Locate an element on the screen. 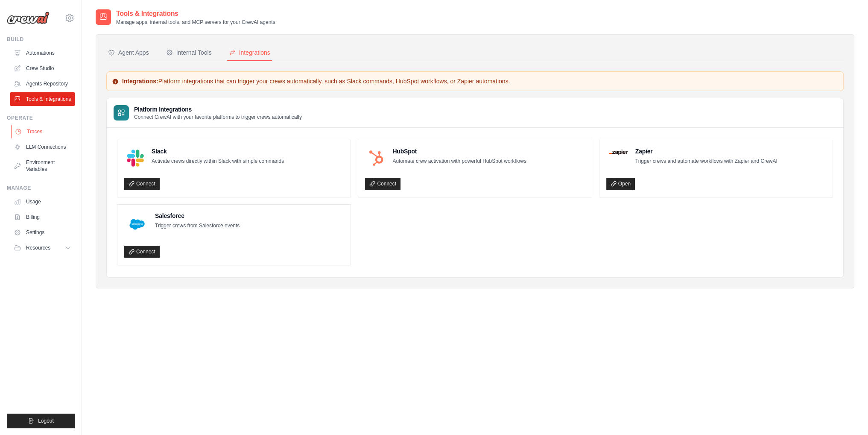  h4: Salesforce is located at coordinates (197, 216).